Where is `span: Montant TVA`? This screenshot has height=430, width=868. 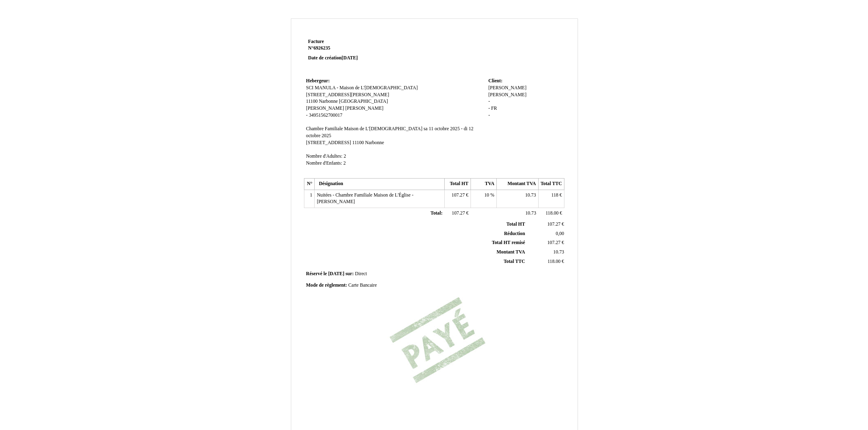
span: Montant TVA is located at coordinates (510, 252).